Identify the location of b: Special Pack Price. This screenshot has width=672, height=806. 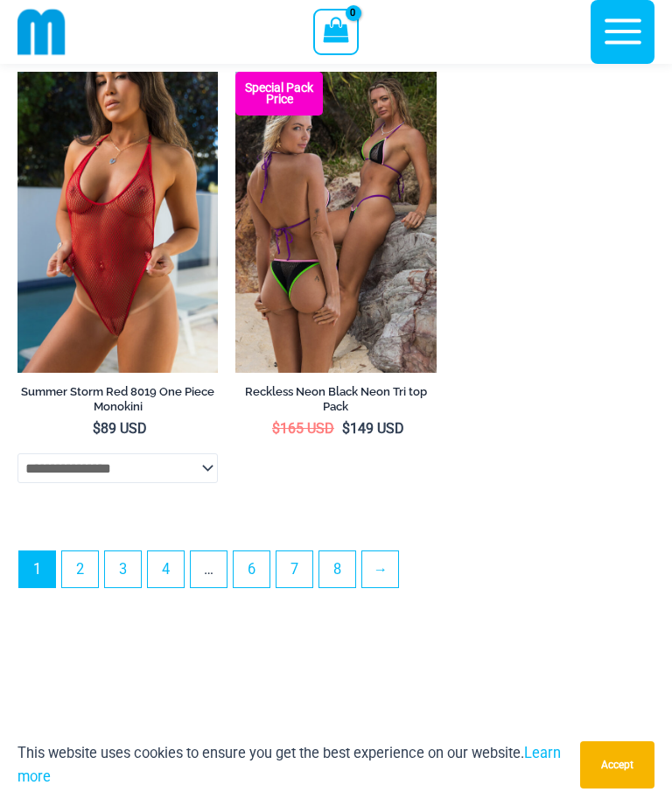
(279, 94).